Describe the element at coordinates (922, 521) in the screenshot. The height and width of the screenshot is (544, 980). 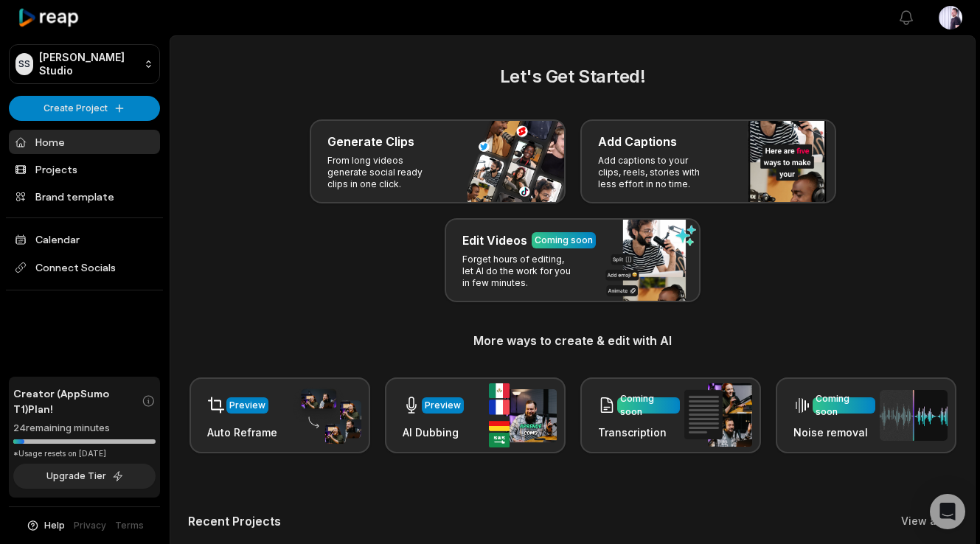
I see `a: View all` at that location.